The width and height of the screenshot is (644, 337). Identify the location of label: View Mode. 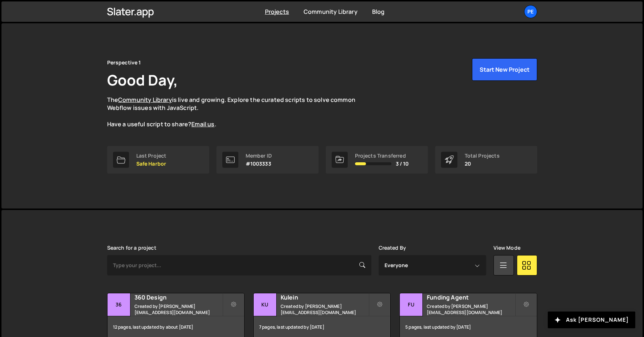
(507, 248).